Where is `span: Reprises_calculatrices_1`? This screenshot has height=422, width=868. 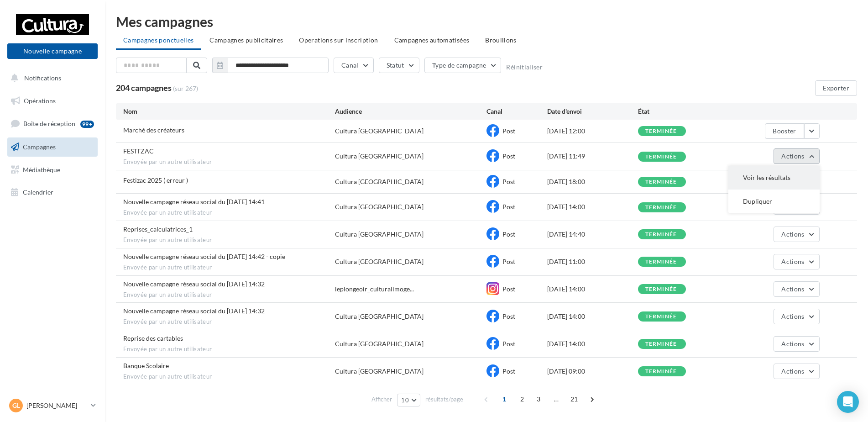
span: Reprises_calculatrices_1 is located at coordinates (157, 229).